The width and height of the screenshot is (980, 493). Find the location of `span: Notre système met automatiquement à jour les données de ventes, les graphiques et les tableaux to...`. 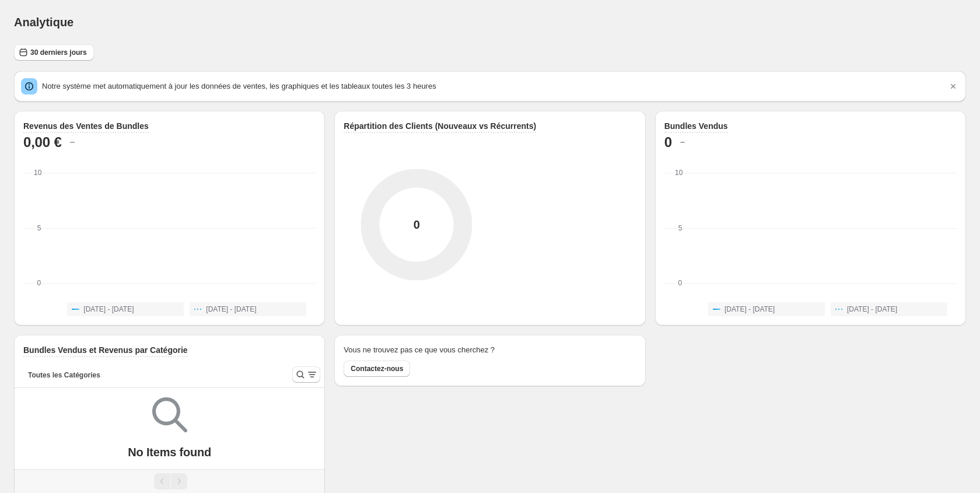

span: Notre système met automatiquement à jour les données de ventes, les graphiques et les tableaux to... is located at coordinates (239, 86).